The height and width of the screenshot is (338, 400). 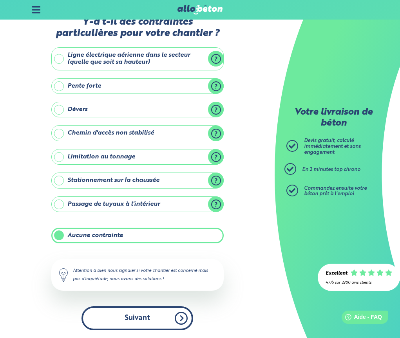 What do you see at coordinates (336, 274) in the screenshot?
I see `div: Excellent` at bounding box center [336, 274].